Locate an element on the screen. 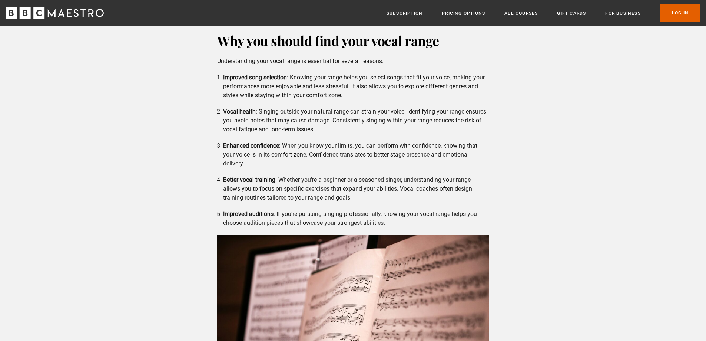 The image size is (706, 341). li: : When you know your limits, you can perform with confidence, knowing that your voice is in its c... is located at coordinates (356, 155).